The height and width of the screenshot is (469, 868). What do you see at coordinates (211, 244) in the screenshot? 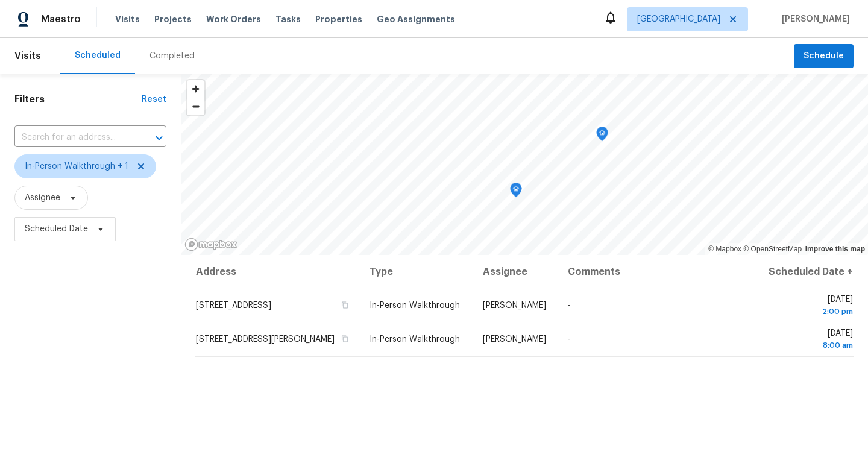
I see `a: Mapbox homepage` at bounding box center [211, 244].